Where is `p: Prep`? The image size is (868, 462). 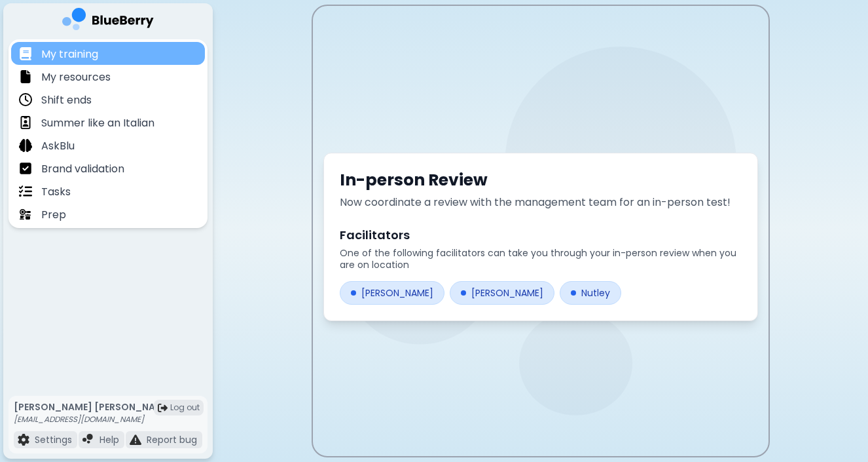
p: Prep is located at coordinates (53, 215).